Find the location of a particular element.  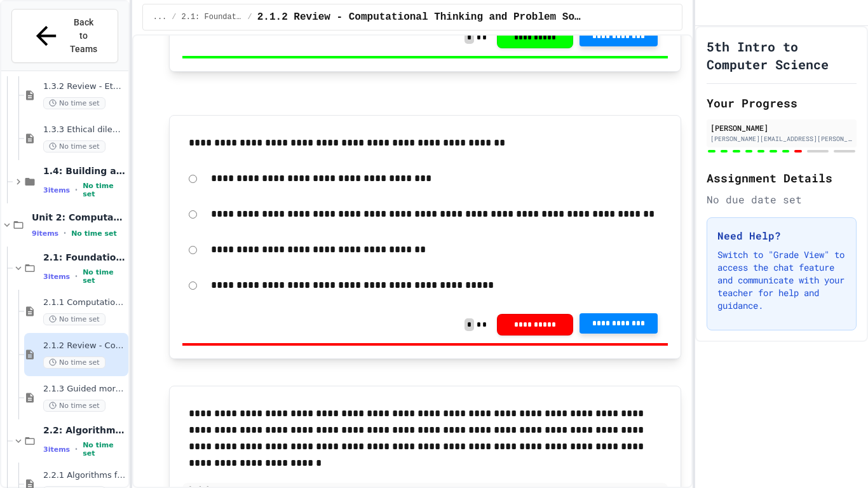

span: 2.1.3 Guided morning routine flowchart is located at coordinates (84, 389).